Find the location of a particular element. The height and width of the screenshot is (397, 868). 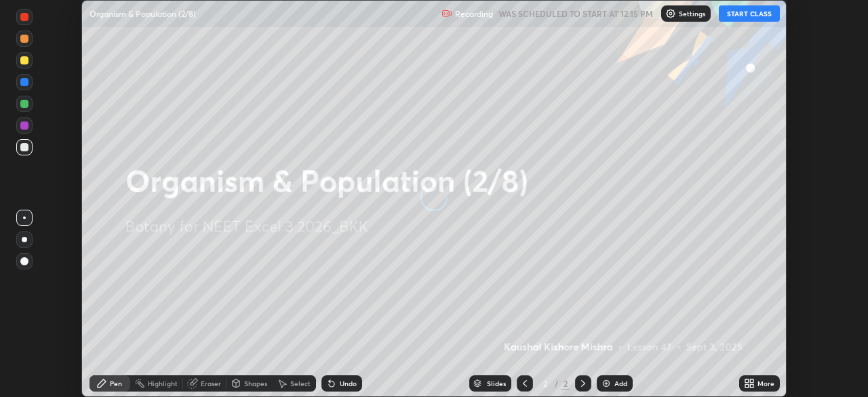

div: Shapes is located at coordinates (255, 383).